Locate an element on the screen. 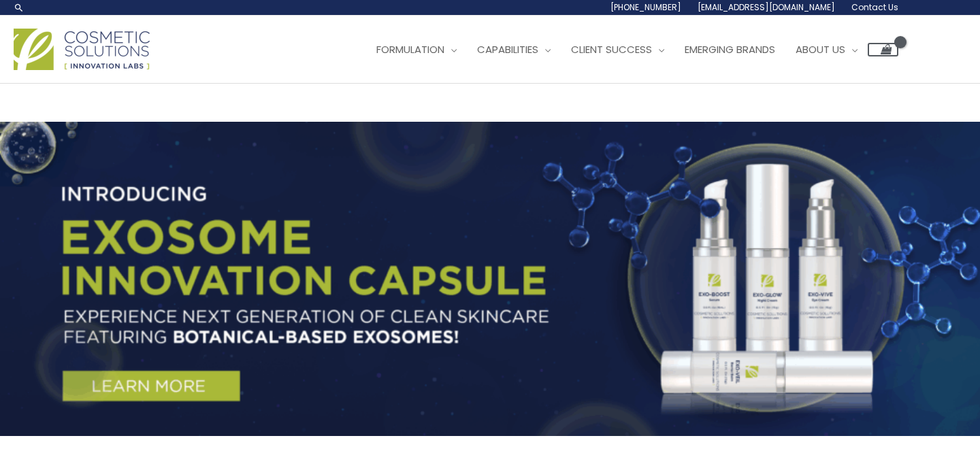 The height and width of the screenshot is (470, 980). span: Formulation is located at coordinates (411, 49).